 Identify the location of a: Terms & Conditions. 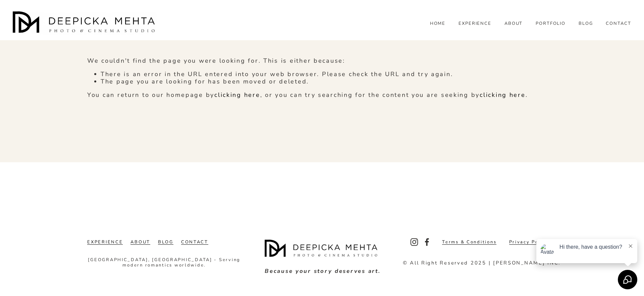
(469, 242).